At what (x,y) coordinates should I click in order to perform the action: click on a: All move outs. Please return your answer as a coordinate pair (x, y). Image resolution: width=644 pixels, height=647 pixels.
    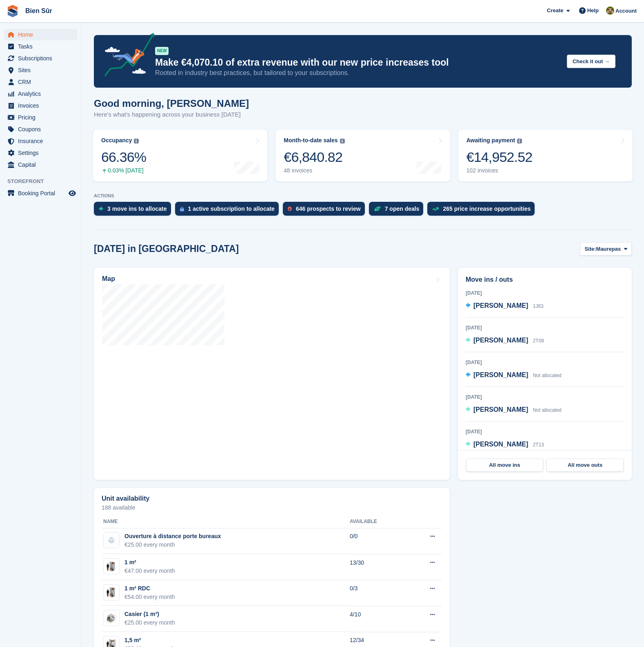
    Looking at the image, I should click on (585, 465).